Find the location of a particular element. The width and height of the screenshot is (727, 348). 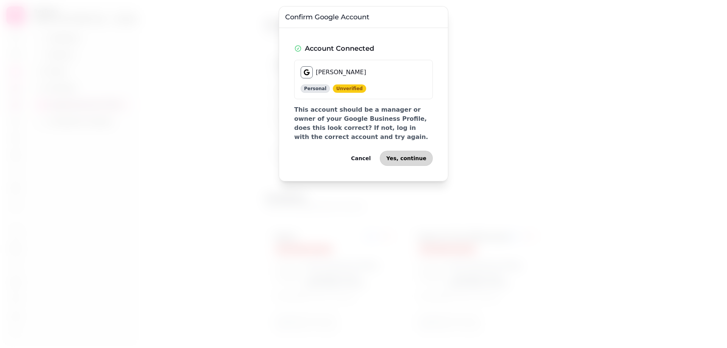

h3: Confirm Google Account is located at coordinates (363, 17).